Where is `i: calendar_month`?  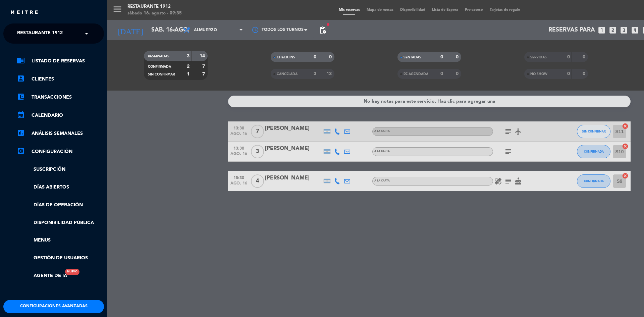 i: calendar_month is located at coordinates (21, 114).